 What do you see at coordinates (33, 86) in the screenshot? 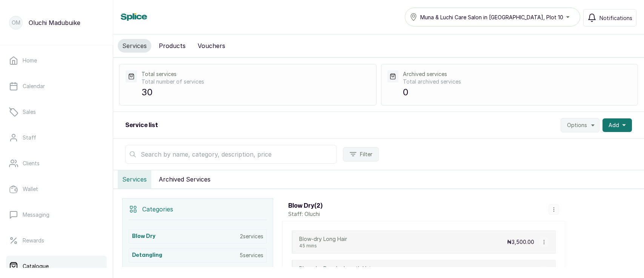
I see `p: Calendar` at bounding box center [33, 86].